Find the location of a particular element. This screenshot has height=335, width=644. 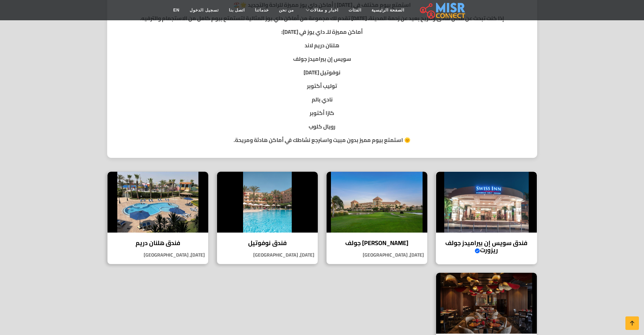

a: خدماتنا is located at coordinates (262, 10).